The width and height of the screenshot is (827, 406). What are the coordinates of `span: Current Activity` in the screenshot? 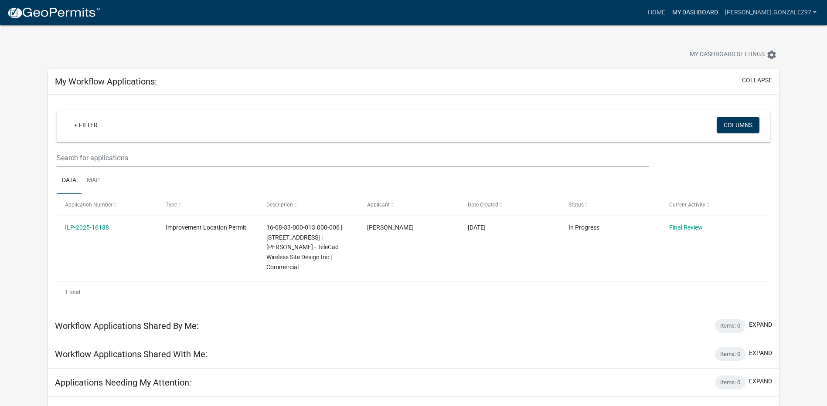 It's located at (687, 205).